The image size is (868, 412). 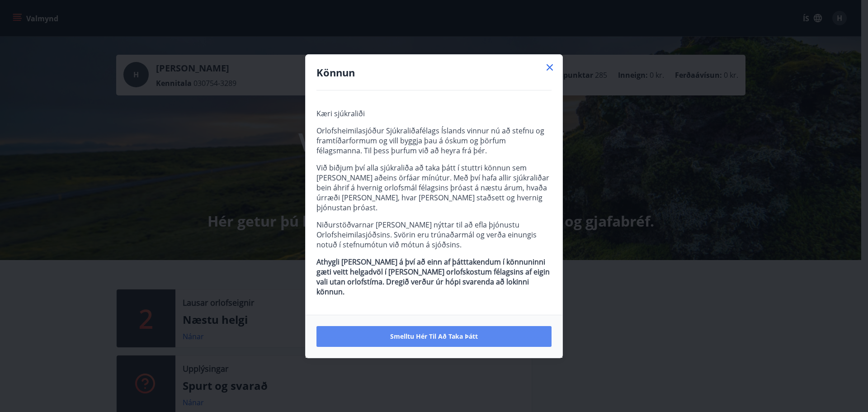 What do you see at coordinates (341, 113) in the screenshot?
I see `font: Kæri sjúkraliði` at bounding box center [341, 113].